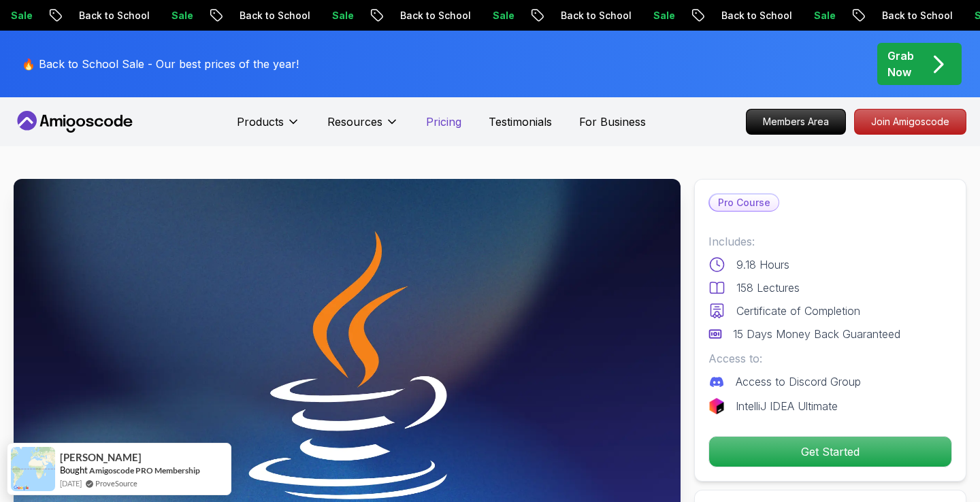 Image resolution: width=980 pixels, height=502 pixels. Describe the element at coordinates (830, 452) in the screenshot. I see `button: Get Started` at that location.